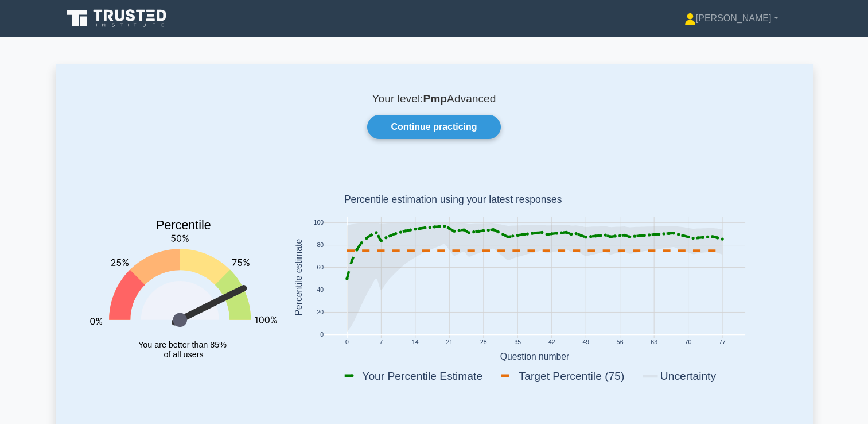 This screenshot has width=868, height=424. Describe the element at coordinates (620, 342) in the screenshot. I see `text: 56` at that location.